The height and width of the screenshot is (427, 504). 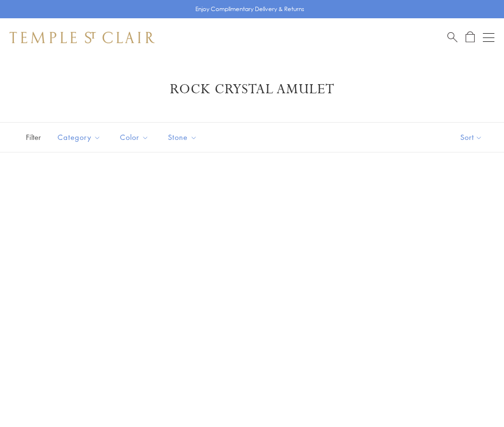 What do you see at coordinates (489, 38) in the screenshot?
I see `button: Open navigation` at bounding box center [489, 38].